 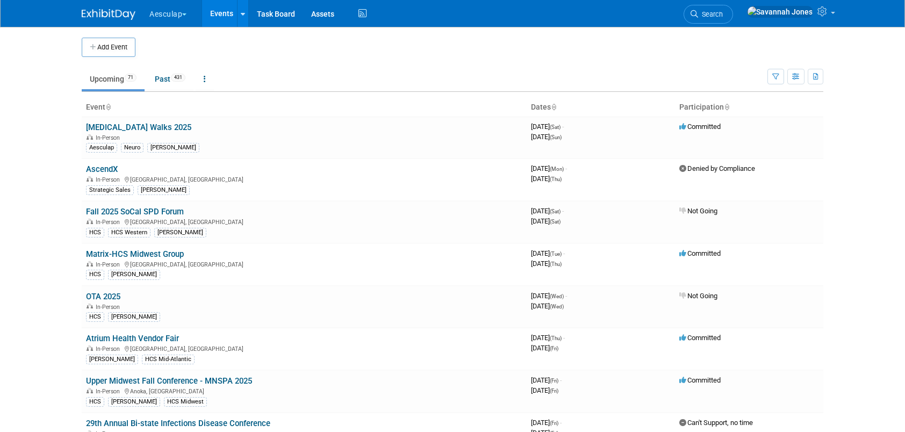 I want to click on a: Matrix-HCS Midwest Group, so click(x=135, y=254).